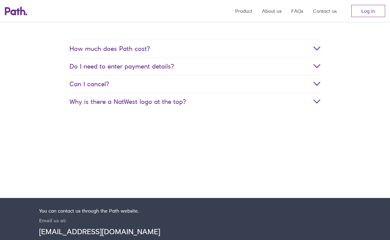 Image resolution: width=390 pixels, height=240 pixels. What do you see at coordinates (139, 220) in the screenshot?
I see `h4: Email us at:` at bounding box center [139, 220].